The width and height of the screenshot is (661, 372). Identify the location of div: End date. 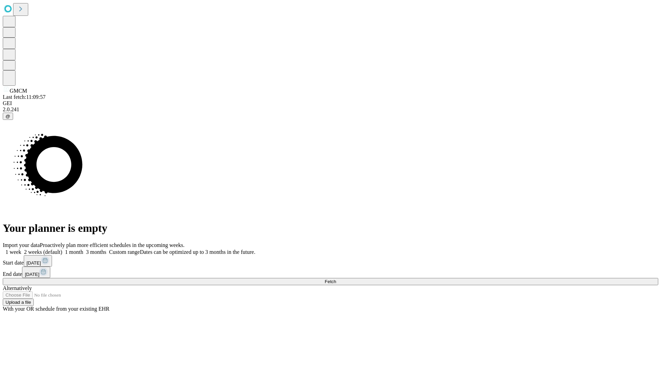
(331, 272).